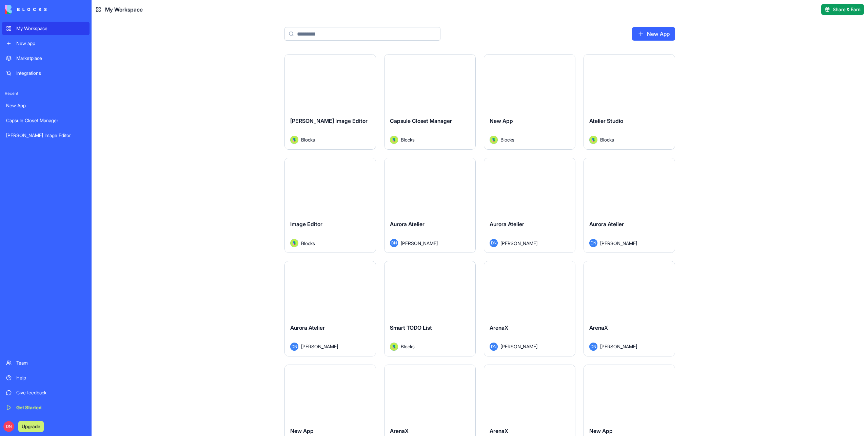 Image resolution: width=868 pixels, height=436 pixels. Describe the element at coordinates (46, 28) in the screenshot. I see `a: My Workspace` at that location.